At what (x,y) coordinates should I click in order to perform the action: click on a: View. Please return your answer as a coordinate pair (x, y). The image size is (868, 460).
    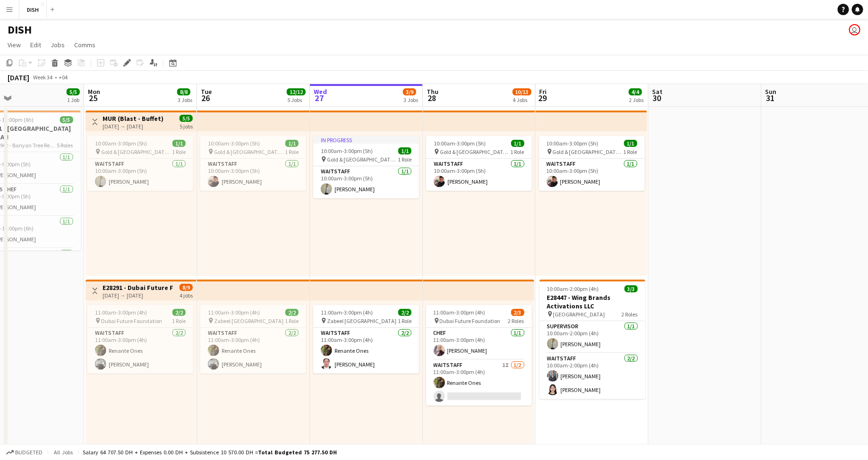
    Looking at the image, I should click on (14, 45).